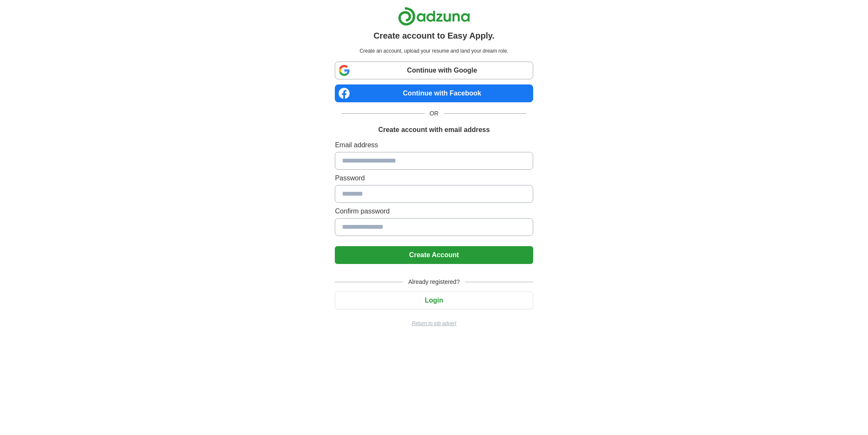 The image size is (868, 435). What do you see at coordinates (434, 323) in the screenshot?
I see `a: Return to job advert` at bounding box center [434, 323].